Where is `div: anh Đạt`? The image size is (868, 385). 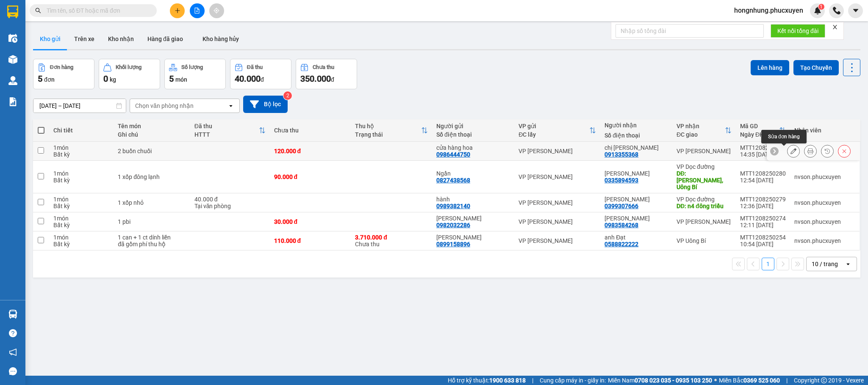
div: anh Đạt is located at coordinates (636, 237).